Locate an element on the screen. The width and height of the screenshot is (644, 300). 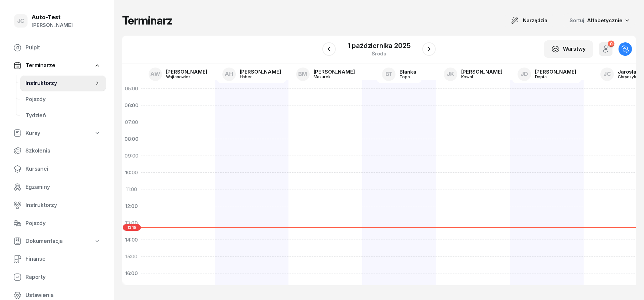
div: Blanka is located at coordinates (407, 71).